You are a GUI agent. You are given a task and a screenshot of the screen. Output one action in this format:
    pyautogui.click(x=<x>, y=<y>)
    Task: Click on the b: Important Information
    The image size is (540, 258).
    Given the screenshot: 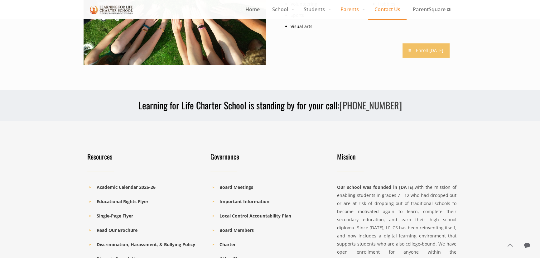 What is the action you would take?
    pyautogui.click(x=244, y=201)
    